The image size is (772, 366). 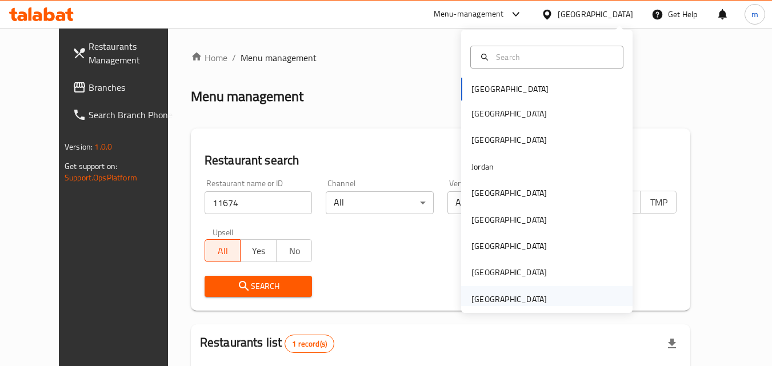 I want to click on a: Search Branch Phone, so click(x=126, y=115).